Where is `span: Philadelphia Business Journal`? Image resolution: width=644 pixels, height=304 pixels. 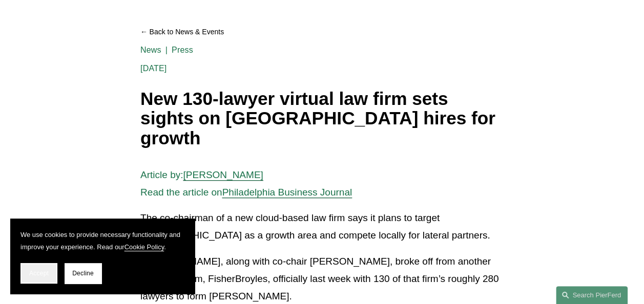 span: Philadelphia Business Journal is located at coordinates (288, 192).